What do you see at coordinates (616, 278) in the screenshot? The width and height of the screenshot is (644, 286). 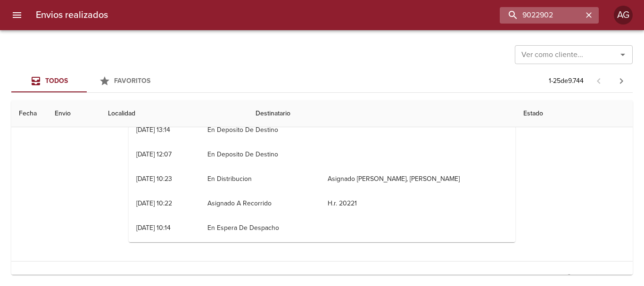 I see `span: notifications_none` at bounding box center [616, 278].